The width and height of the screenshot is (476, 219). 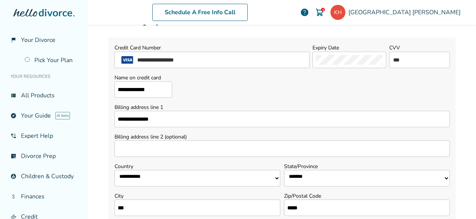 I want to click on span: help, so click(x=305, y=12).